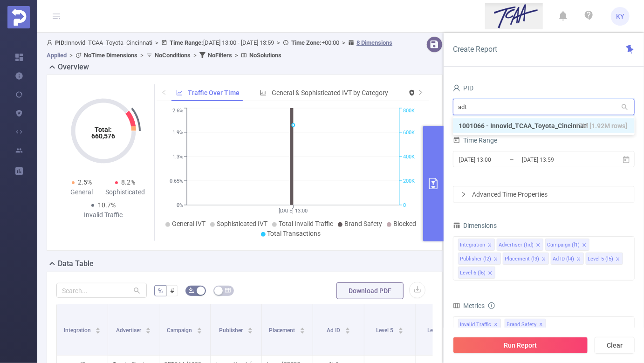 The height and width of the screenshot is (363, 644). I want to click on span: Time Range, so click(475, 141).